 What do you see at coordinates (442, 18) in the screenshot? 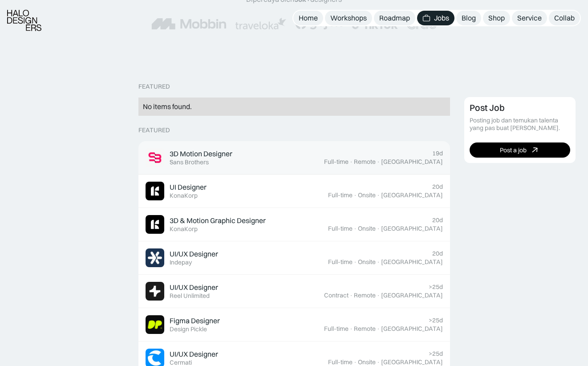
I see `div: Jobs` at bounding box center [442, 18].